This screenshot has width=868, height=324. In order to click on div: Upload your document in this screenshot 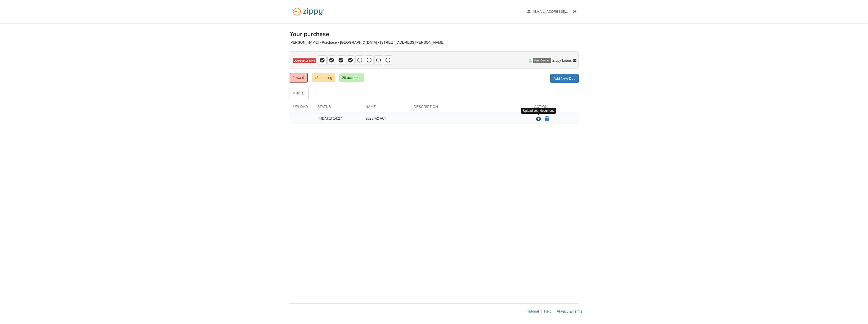, I will do `click(539, 110)`.